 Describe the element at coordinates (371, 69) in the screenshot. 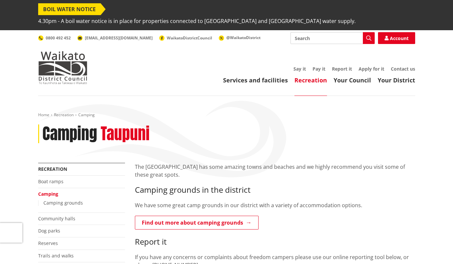

I see `a: Apply for it` at that location.